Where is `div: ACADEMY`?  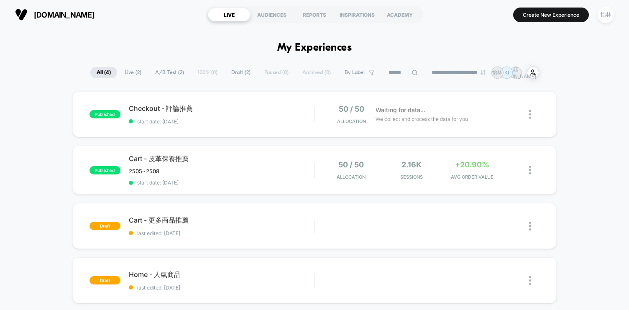 div: ACADEMY is located at coordinates (400, 15).